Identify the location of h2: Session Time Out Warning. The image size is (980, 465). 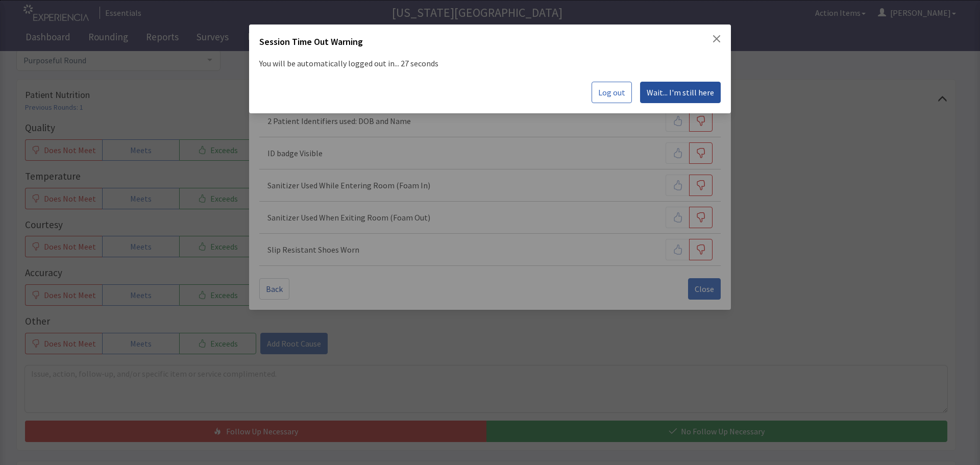
(311, 44).